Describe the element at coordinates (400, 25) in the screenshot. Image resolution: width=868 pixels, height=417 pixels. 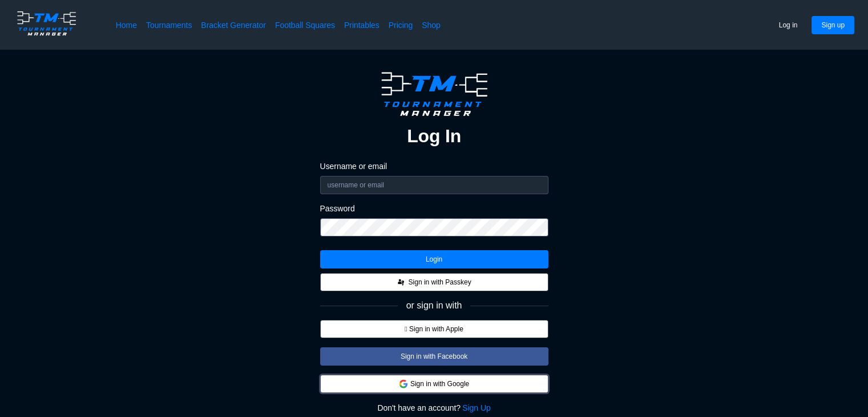
I see `a: Pricing` at that location.